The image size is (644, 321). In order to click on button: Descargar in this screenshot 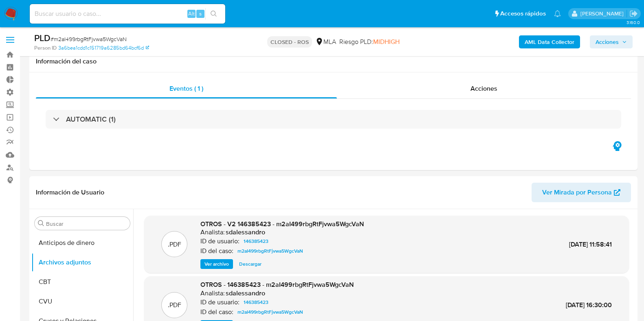, I will do `click(250, 264)`.